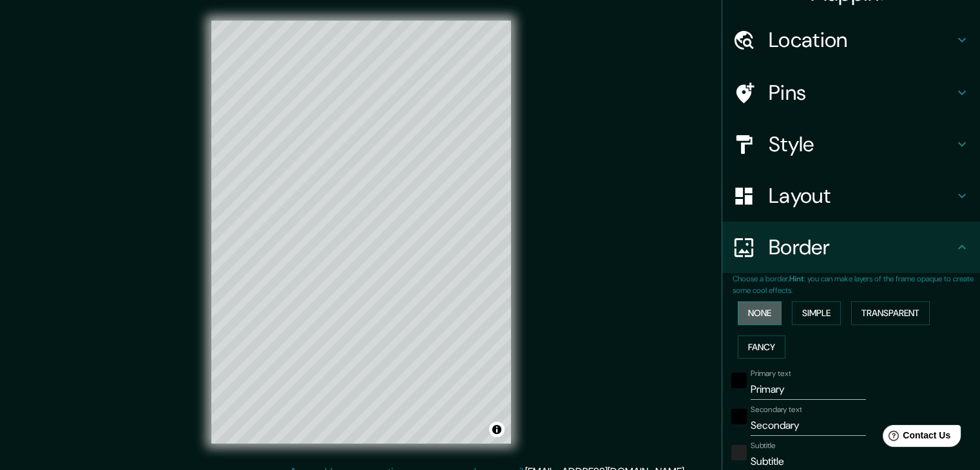  I want to click on p: Choose a border. : you can make layers of the frame opaque to create some cool effects., so click(856, 285).